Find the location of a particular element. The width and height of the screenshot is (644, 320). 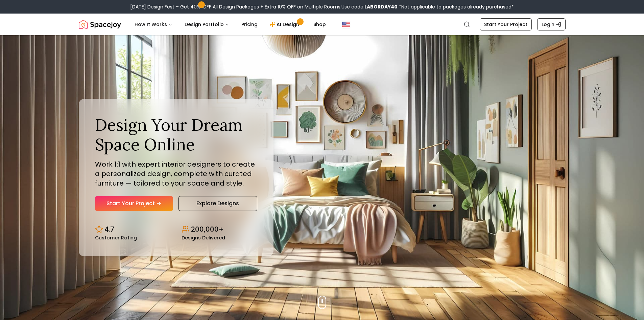

span: *Not applicable to packages already purchased* is located at coordinates (456, 7).